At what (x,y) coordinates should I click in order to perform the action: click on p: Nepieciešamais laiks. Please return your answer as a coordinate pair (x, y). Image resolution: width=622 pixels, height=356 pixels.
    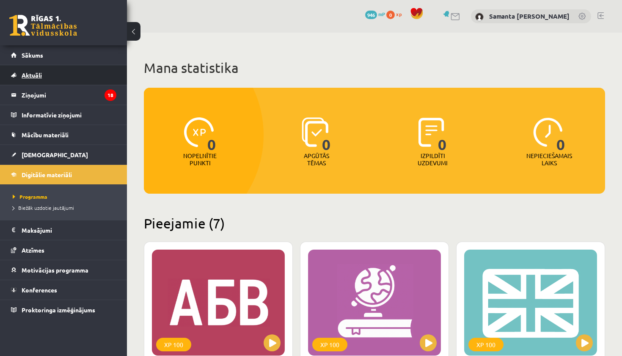
    Looking at the image, I should click on (550, 159).